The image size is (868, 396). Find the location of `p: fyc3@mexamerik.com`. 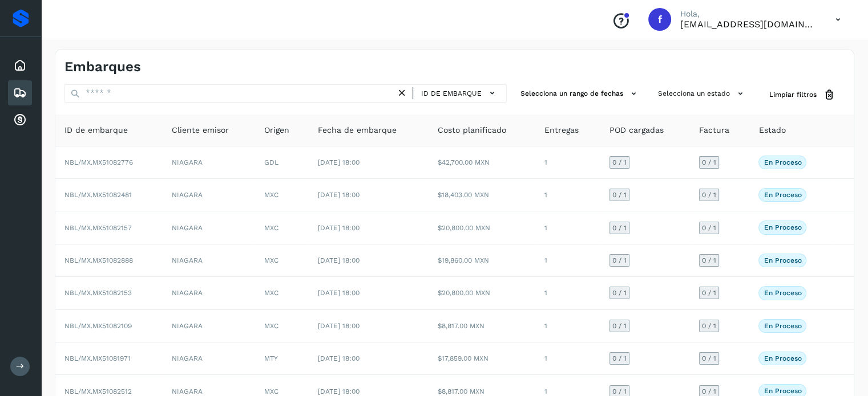

p: fyc3@mexamerik.com is located at coordinates (748, 24).